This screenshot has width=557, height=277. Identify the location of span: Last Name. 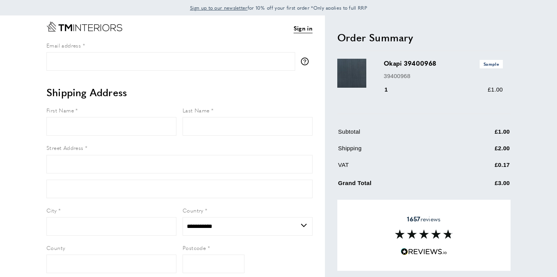
(196, 110).